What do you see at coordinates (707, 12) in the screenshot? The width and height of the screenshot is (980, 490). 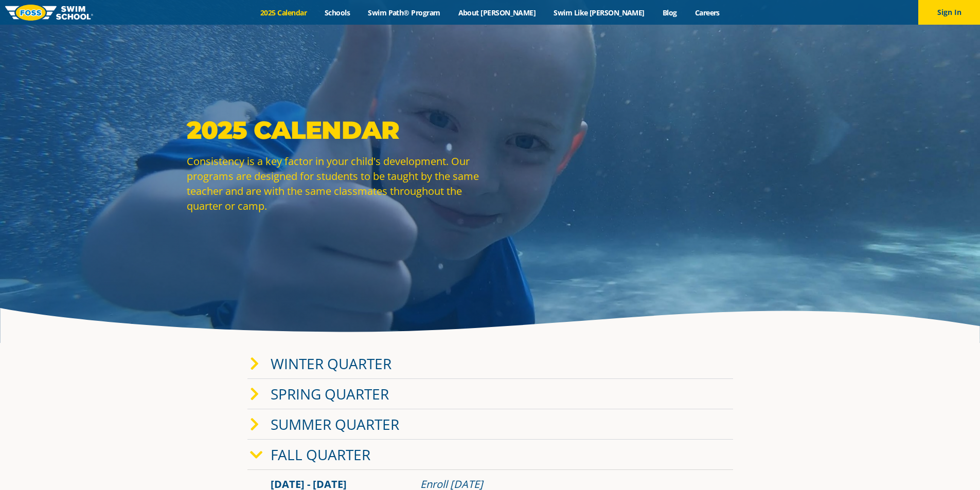 I see `a: Careers` at bounding box center [707, 12].